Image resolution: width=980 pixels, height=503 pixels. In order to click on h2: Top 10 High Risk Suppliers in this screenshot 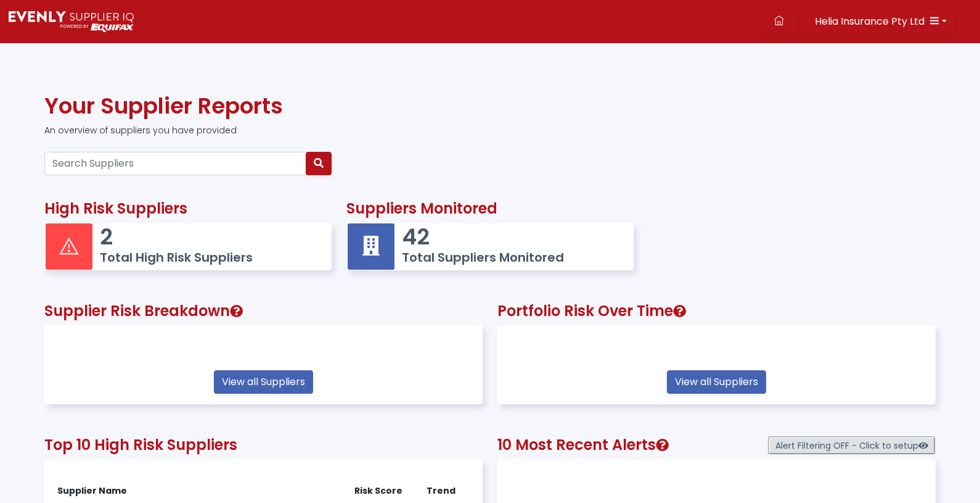, I will do `click(263, 445)`.